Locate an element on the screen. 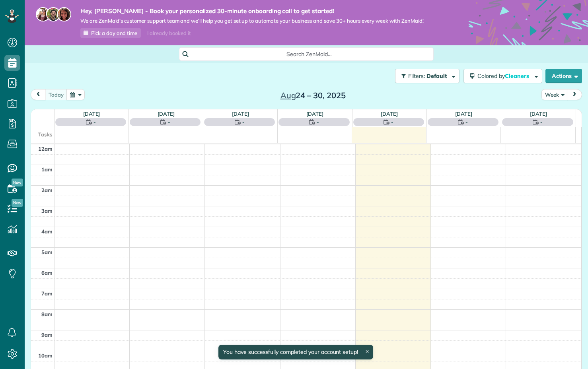 The image size is (588, 369). span: 12am is located at coordinates (45, 149).